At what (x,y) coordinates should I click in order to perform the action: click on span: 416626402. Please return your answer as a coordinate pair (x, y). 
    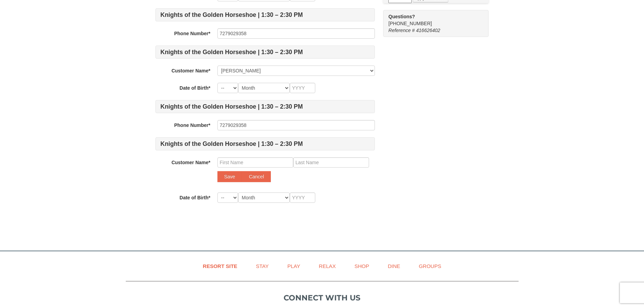
    Looking at the image, I should click on (428, 30).